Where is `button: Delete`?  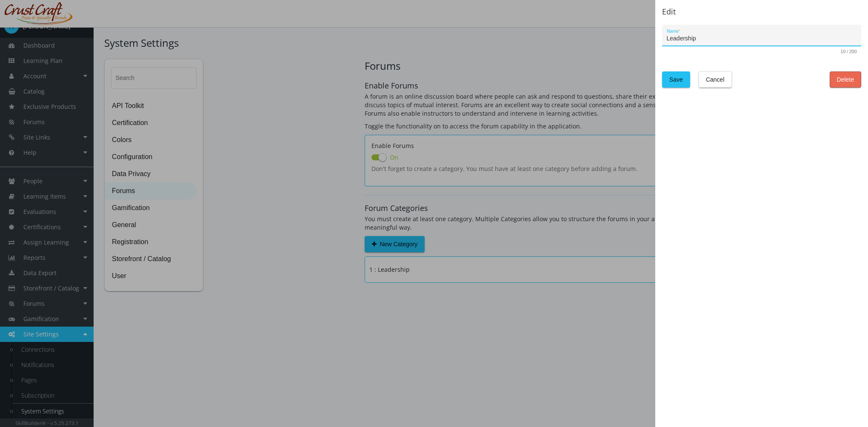
button: Delete is located at coordinates (846, 79).